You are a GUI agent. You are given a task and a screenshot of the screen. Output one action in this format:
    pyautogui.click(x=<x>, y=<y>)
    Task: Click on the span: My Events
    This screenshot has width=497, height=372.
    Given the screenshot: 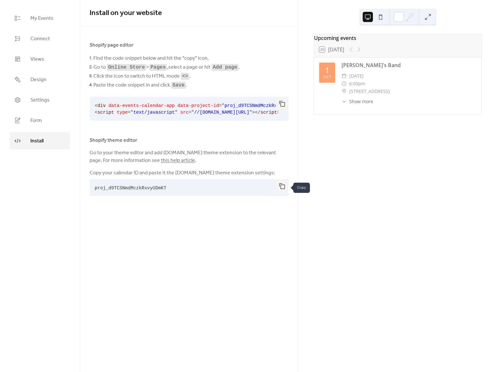 What is the action you would take?
    pyautogui.click(x=42, y=19)
    